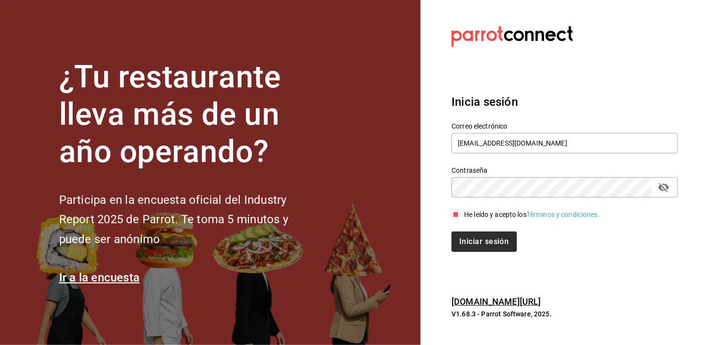 The width and height of the screenshot is (701, 345). Describe the element at coordinates (565, 171) in the screenshot. I see `label: Contraseña` at that location.